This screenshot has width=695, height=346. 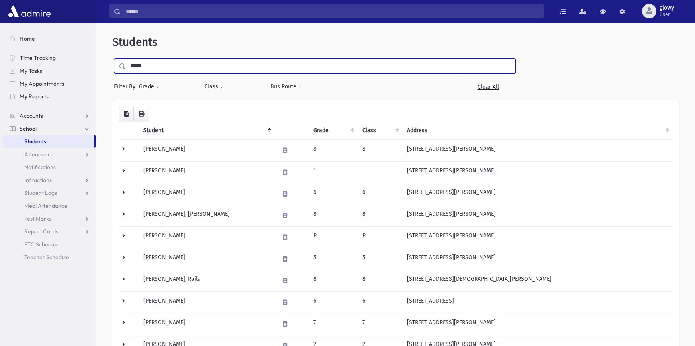 What do you see at coordinates (49, 39) in the screenshot?
I see `a: Home` at bounding box center [49, 39].